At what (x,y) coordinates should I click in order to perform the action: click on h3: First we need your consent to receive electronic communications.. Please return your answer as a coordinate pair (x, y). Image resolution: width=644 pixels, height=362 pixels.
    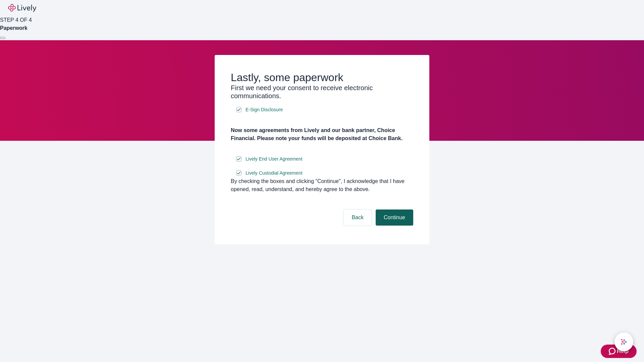
    Looking at the image, I should click on (322, 92).